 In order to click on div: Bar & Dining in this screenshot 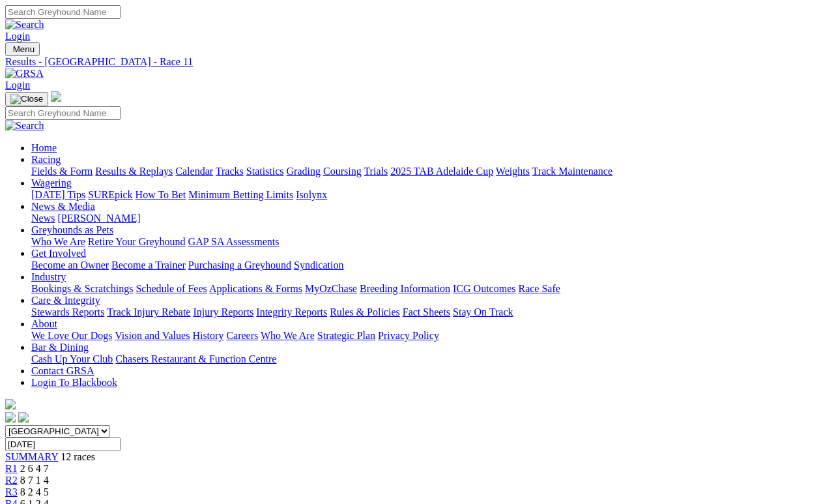, I will do `click(430, 359)`.